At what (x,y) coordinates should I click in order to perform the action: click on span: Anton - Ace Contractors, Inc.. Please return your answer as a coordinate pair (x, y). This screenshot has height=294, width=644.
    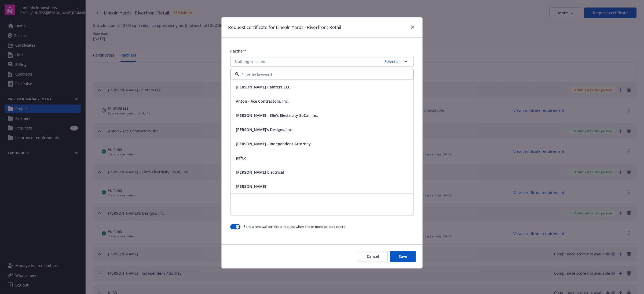
    Looking at the image, I should click on (262, 101).